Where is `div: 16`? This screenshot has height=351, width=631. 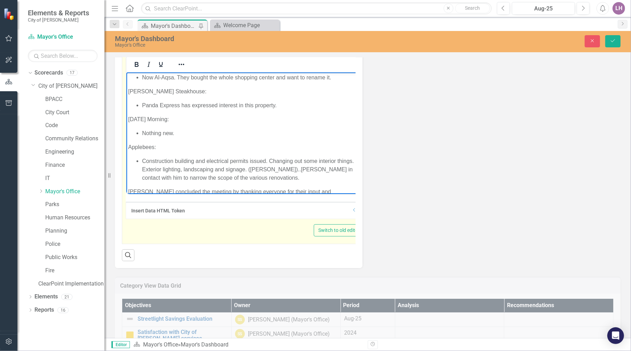
div: 16 is located at coordinates (63, 310).